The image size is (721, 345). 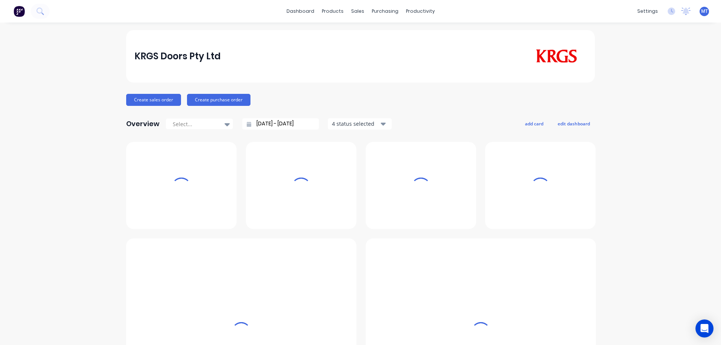 I want to click on span: MT, so click(x=705, y=11).